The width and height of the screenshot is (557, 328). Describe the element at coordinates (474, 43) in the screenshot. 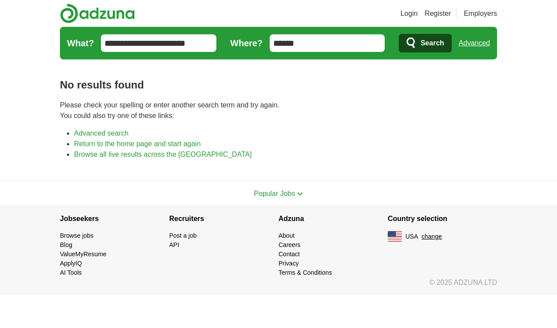

I see `a: Advanced` at that location.